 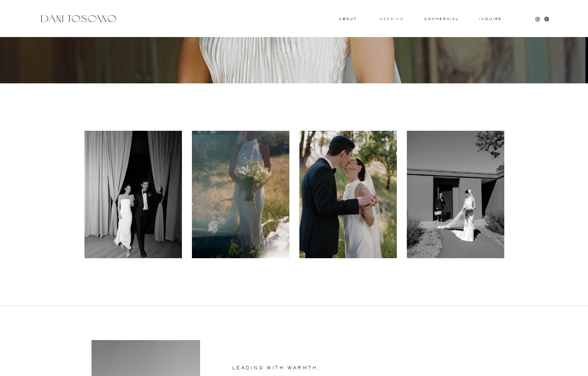 What do you see at coordinates (391, 18) in the screenshot?
I see `a: wedding` at bounding box center [391, 18].